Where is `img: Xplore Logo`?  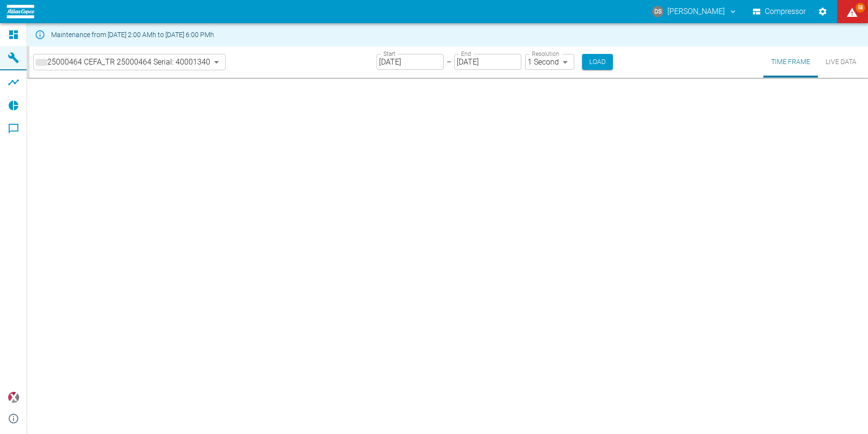
img: Xplore Logo is located at coordinates (13, 397).